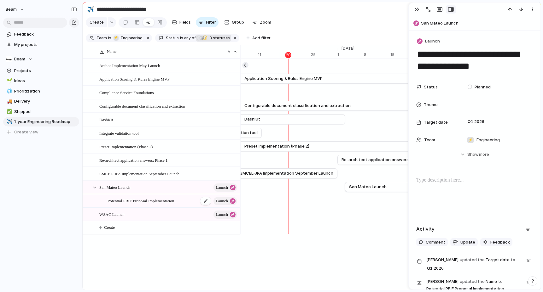 The height and width of the screenshot is (292, 543). Describe the element at coordinates (435, 243) in the screenshot. I see `span: Comment` at that location.